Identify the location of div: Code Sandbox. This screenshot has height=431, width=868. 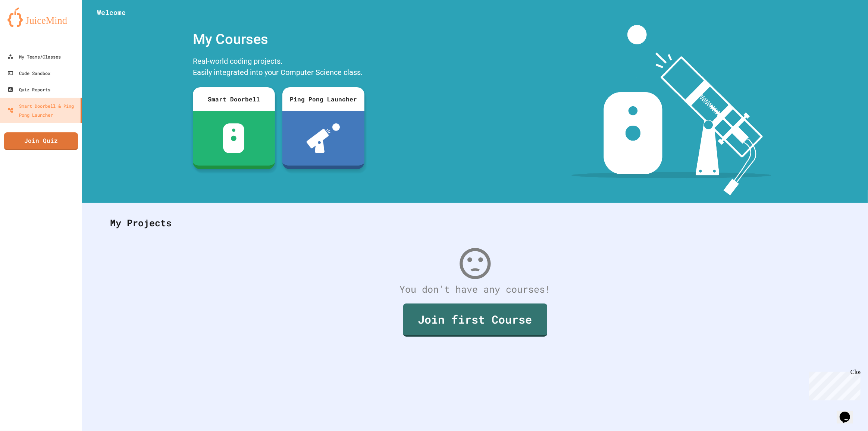
(29, 73).